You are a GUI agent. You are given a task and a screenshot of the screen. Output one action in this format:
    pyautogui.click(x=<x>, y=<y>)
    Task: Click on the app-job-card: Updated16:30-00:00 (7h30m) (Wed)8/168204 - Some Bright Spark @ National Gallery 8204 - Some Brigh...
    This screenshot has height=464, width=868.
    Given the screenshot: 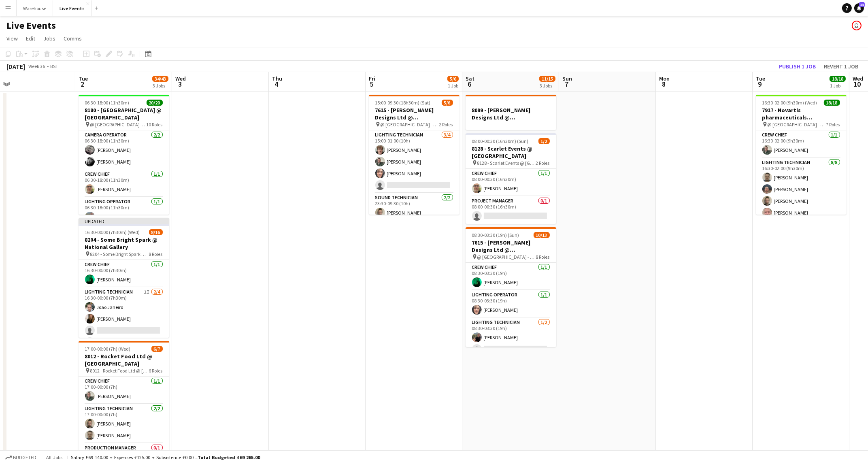 What is the action you would take?
    pyautogui.click(x=124, y=278)
    